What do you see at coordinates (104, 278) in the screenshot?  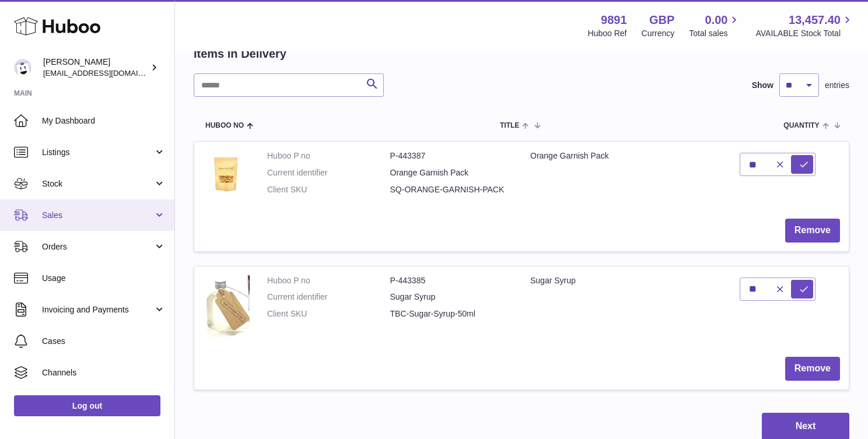 I see `span: Usage` at bounding box center [104, 278].